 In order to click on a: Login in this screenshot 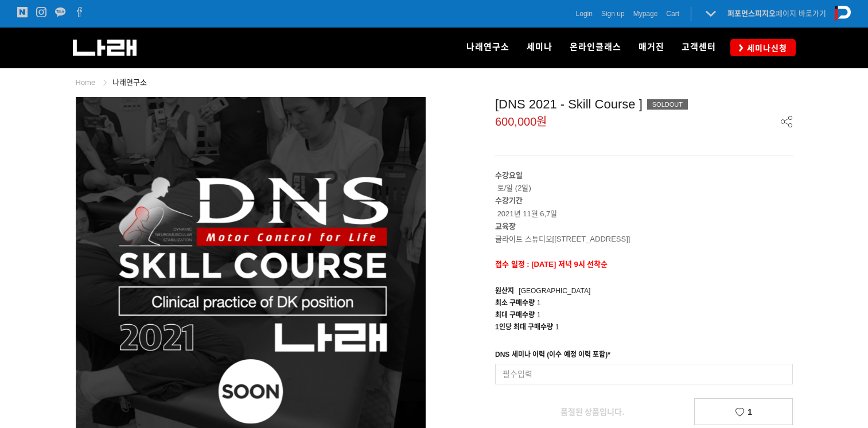, I will do `click(584, 14)`.